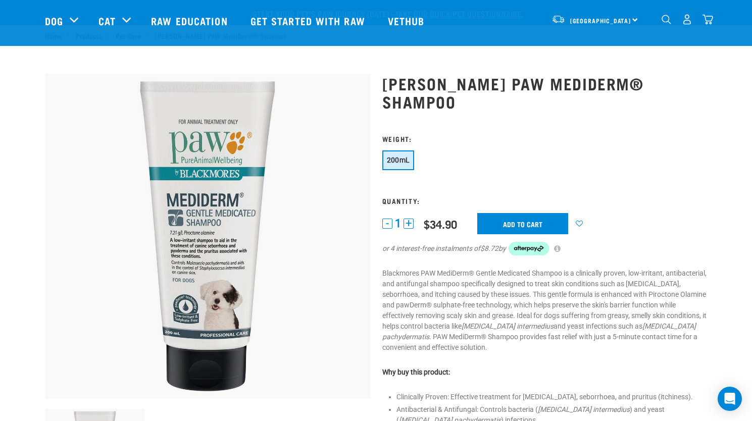  What do you see at coordinates (408, 21) in the screenshot?
I see `a: Vethub` at bounding box center [408, 21].